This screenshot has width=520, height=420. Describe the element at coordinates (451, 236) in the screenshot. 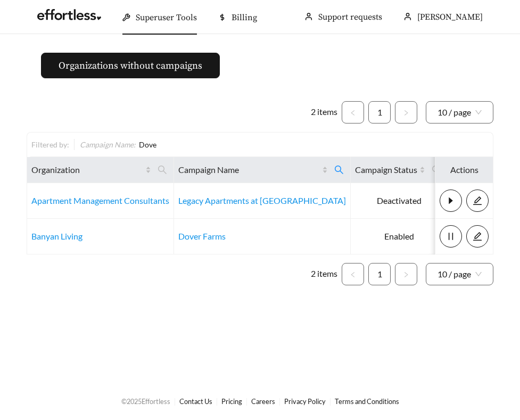

I see `button: pause` at that location.